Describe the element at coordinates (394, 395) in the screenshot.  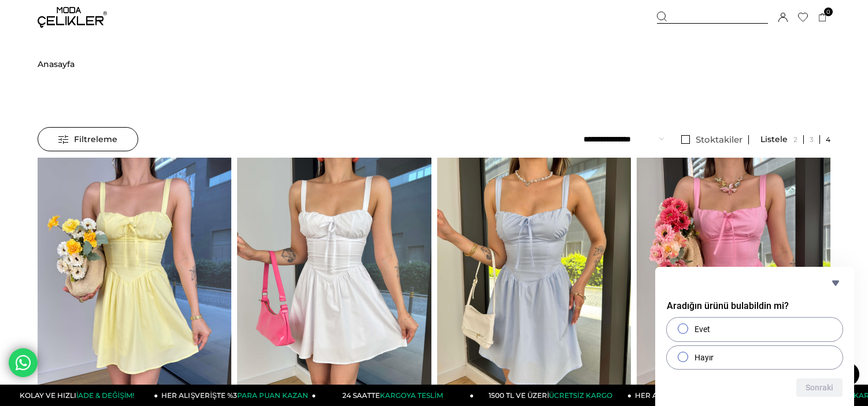
I see `a: 24 SAATTEKARGOYA TESLİM` at that location.